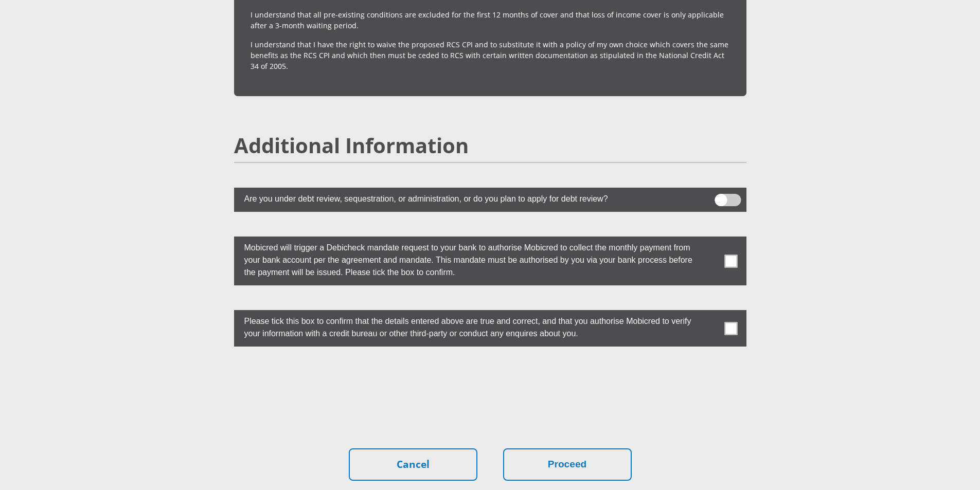 Image resolution: width=980 pixels, height=490 pixels. What do you see at coordinates (490, 146) in the screenshot?
I see `h2: Additional Information` at bounding box center [490, 146].